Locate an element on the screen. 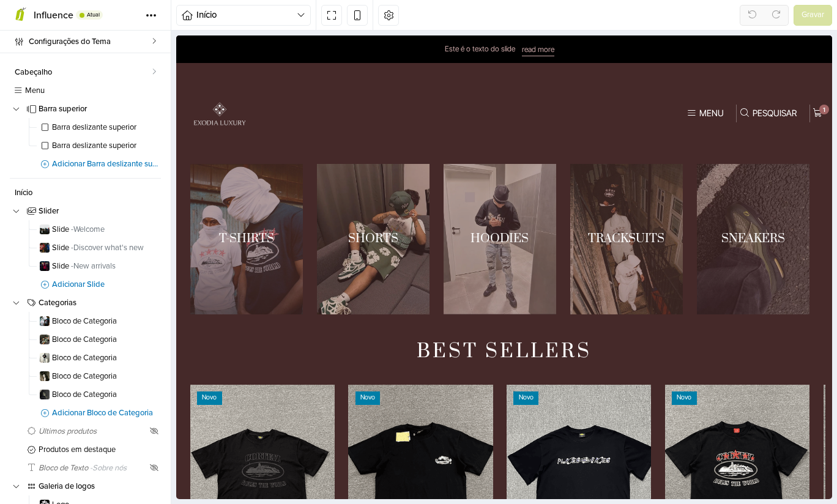  span: Menu is located at coordinates (93, 91).